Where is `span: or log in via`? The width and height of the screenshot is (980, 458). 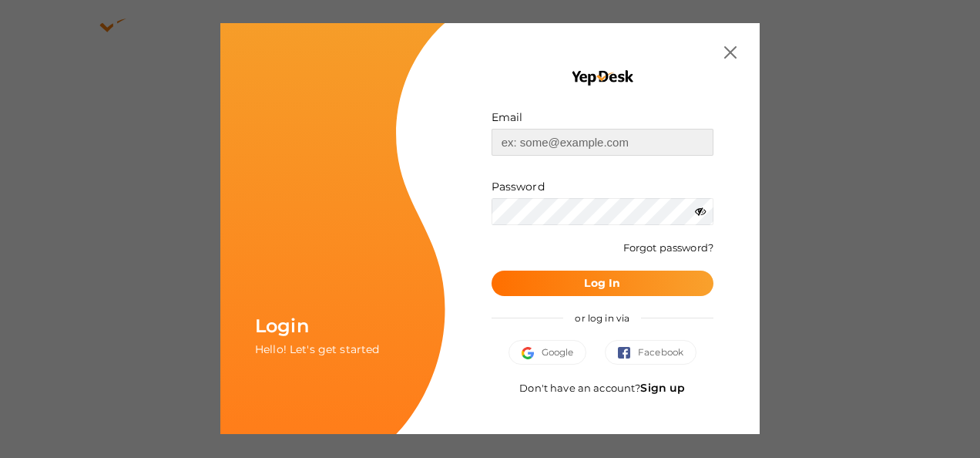
span: or log in via is located at coordinates (601, 318).